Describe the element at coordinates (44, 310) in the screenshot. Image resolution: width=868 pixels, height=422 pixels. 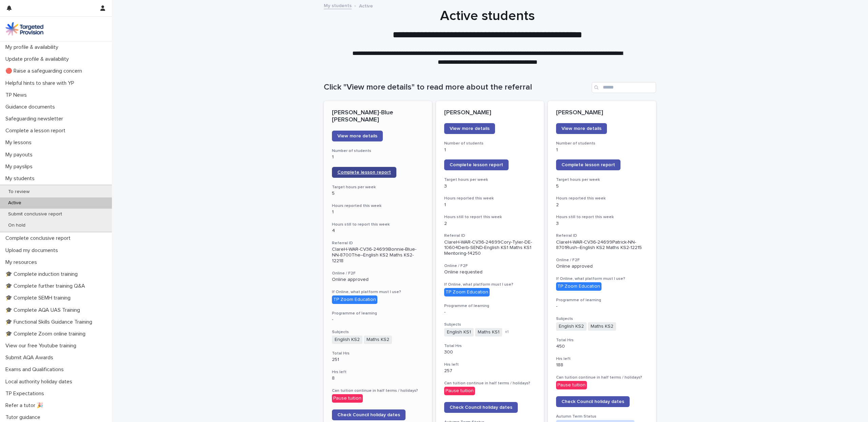
I see `p: 🎓 Complete AQA UAS Training` at that location.